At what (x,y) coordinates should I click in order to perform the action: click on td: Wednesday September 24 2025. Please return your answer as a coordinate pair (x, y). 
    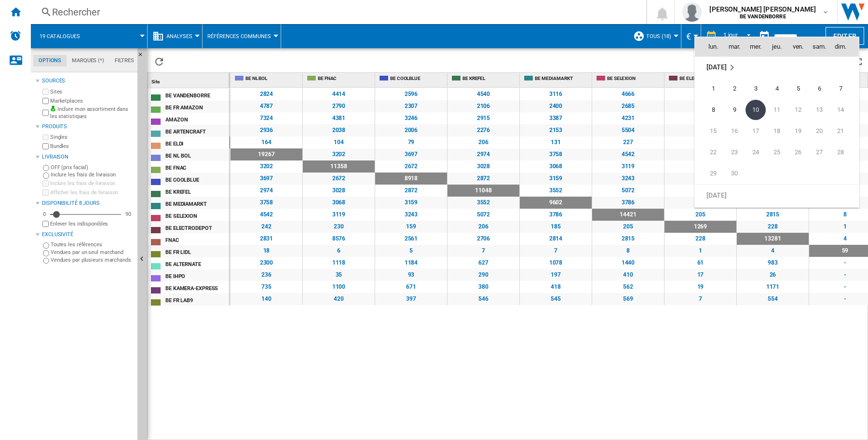
    Looking at the image, I should click on (755, 152).